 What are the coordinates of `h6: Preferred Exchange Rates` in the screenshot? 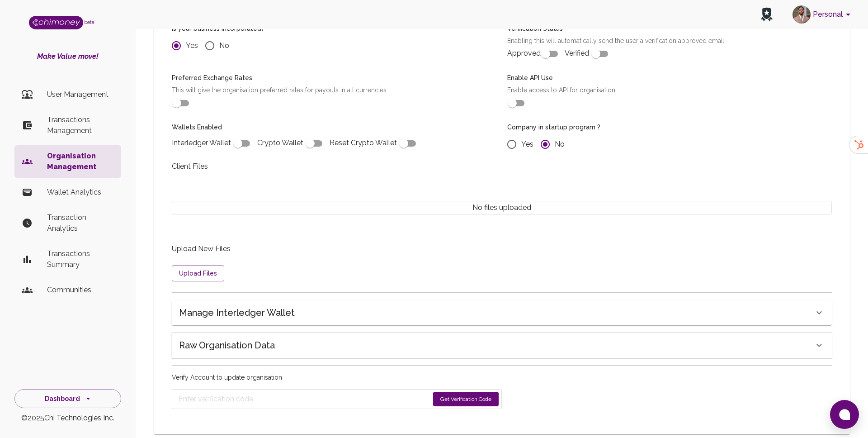 It's located at (334, 78).